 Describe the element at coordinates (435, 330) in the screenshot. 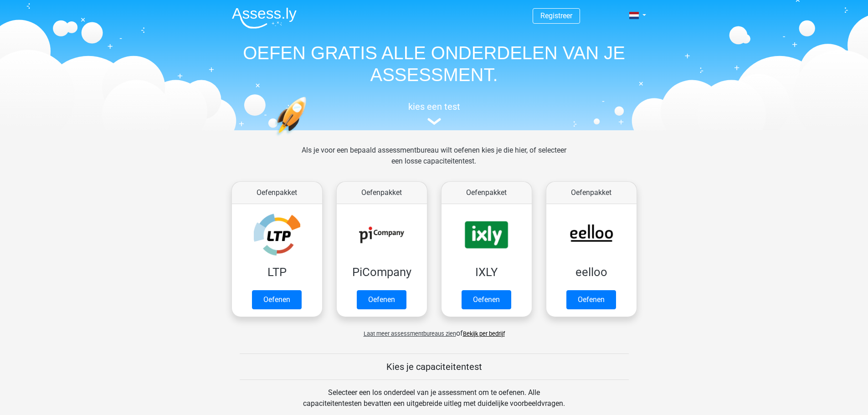

I see `div: of` at that location.